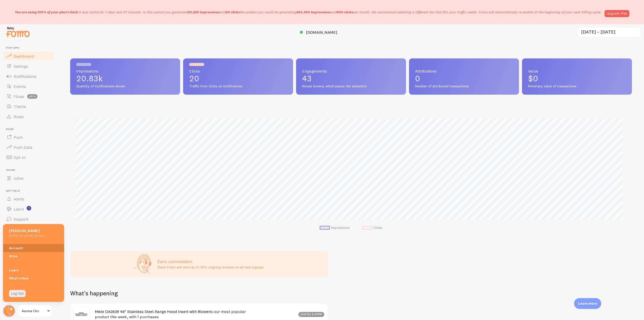 The width and height of the screenshot is (644, 320). What do you see at coordinates (29, 147) in the screenshot?
I see `a: Push Data` at bounding box center [29, 147].